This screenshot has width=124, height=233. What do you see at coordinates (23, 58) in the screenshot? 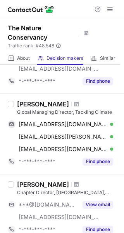
I see `span: About` at bounding box center [23, 58].